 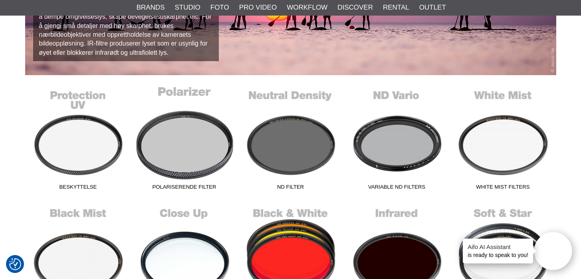 I want to click on a: ND Filter, so click(x=291, y=139).